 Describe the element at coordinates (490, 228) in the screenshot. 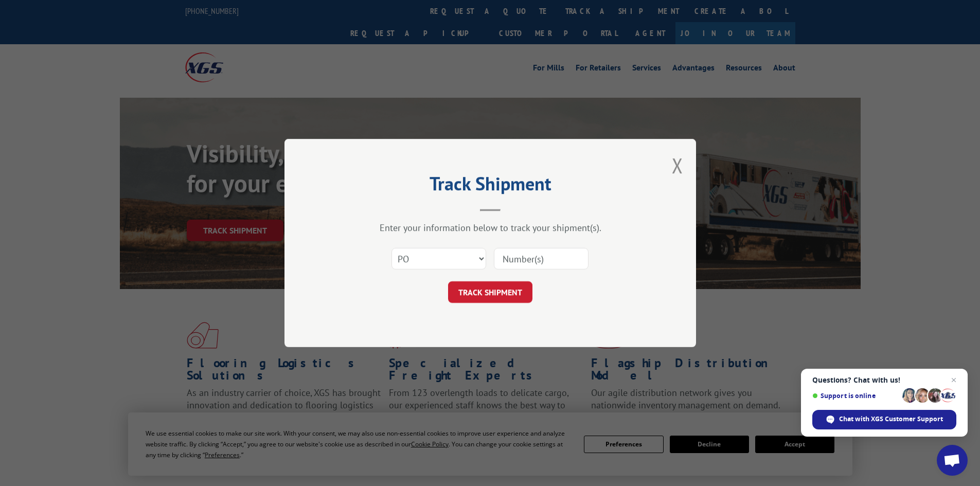

I see `div: Enter your information below to track your shipment(s).` at that location.